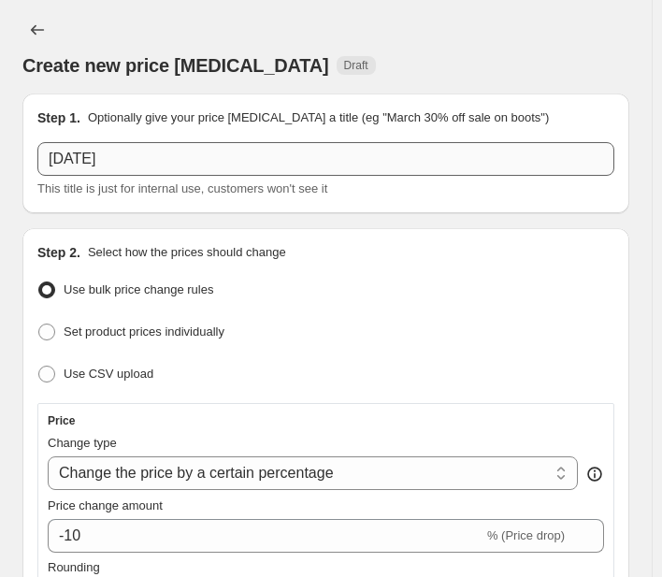 Image resolution: width=662 pixels, height=577 pixels. I want to click on button: Price change jobs, so click(37, 30).